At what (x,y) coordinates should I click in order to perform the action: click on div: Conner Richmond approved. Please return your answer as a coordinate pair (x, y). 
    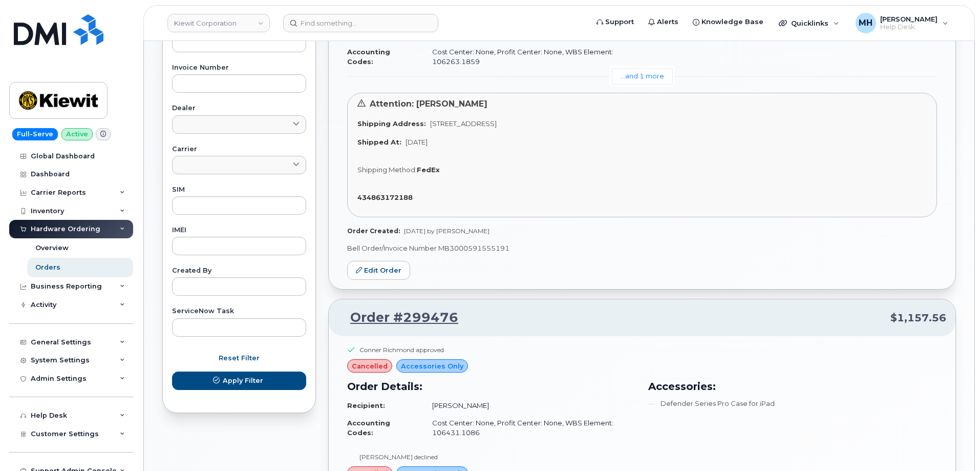
    Looking at the image, I should click on (402, 350).